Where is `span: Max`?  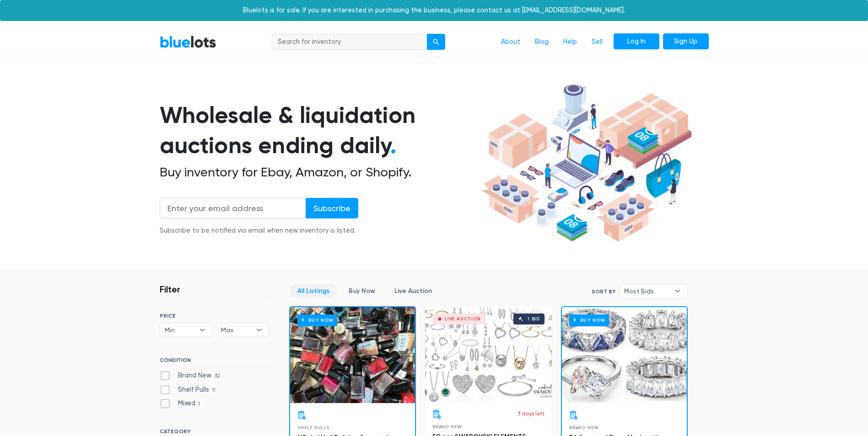
span: Max is located at coordinates (236, 330).